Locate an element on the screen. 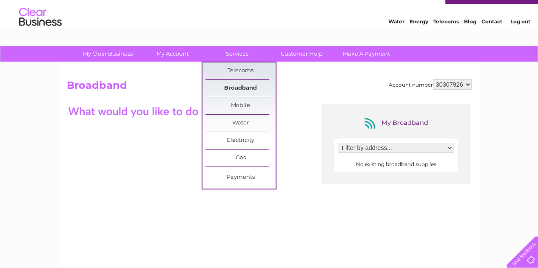 The width and height of the screenshot is (538, 268). a: My Account is located at coordinates (172, 54).